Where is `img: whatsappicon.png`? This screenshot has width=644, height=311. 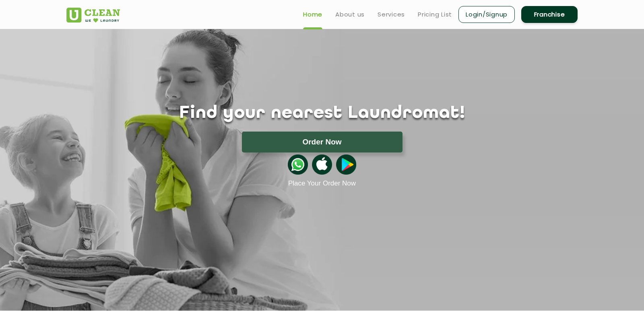
img: whatsappicon.png is located at coordinates (298, 165).